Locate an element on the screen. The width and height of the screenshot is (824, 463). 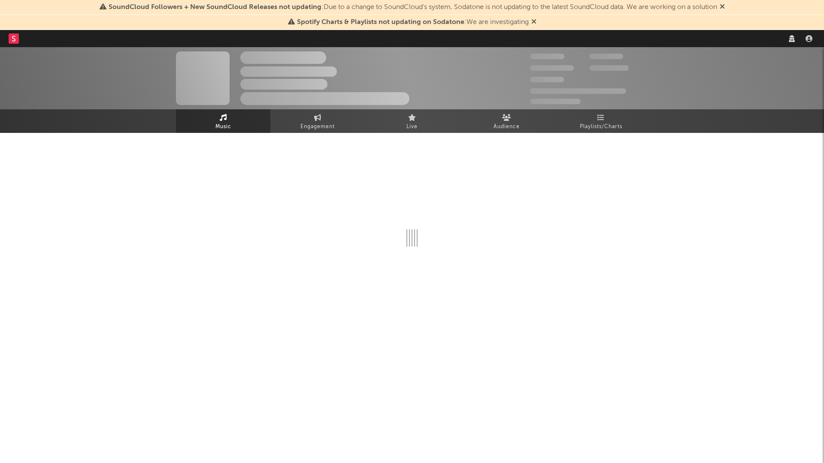
span: Engagement is located at coordinates (317, 127).